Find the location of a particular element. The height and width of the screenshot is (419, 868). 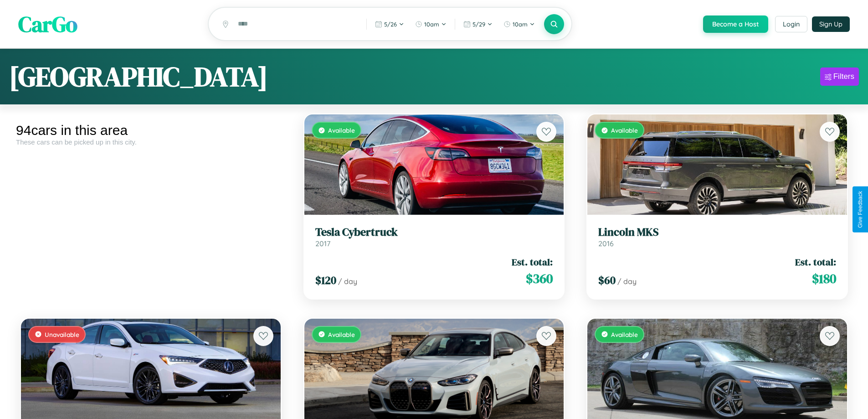

span: $ 180 is located at coordinates (824, 279).